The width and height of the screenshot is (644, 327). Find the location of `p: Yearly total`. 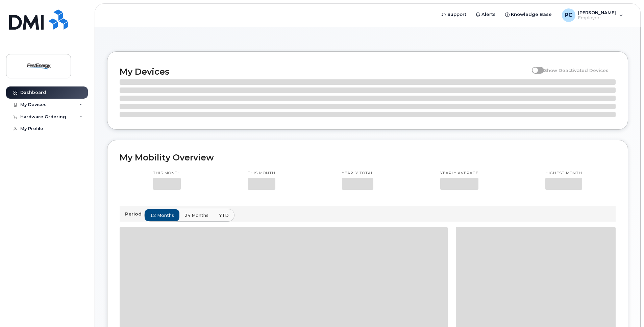

p: Yearly total is located at coordinates (358, 173).